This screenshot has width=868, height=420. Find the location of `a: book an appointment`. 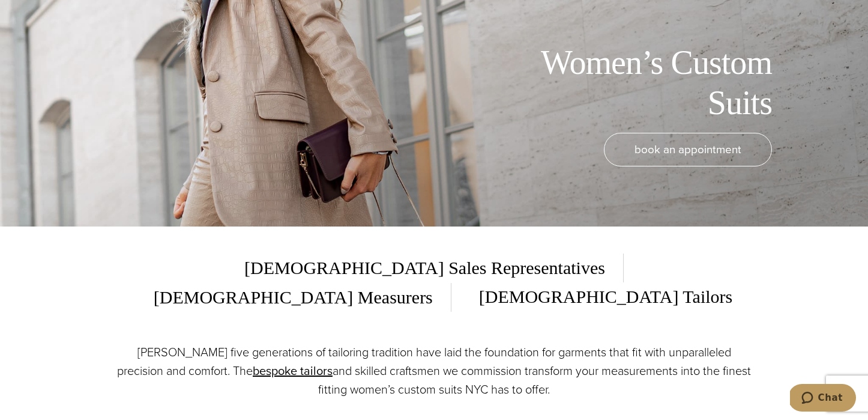

a: book an appointment is located at coordinates (688, 149).